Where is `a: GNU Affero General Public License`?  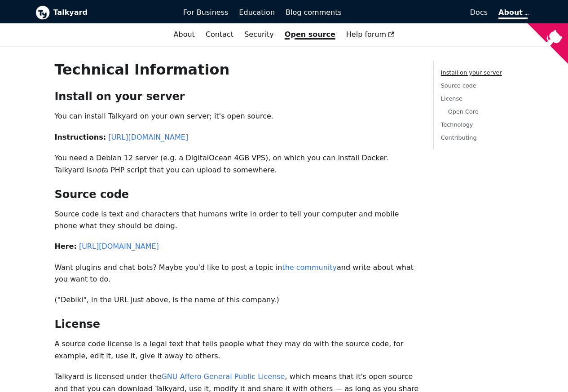 a: GNU Affero General Public License is located at coordinates (223, 376).